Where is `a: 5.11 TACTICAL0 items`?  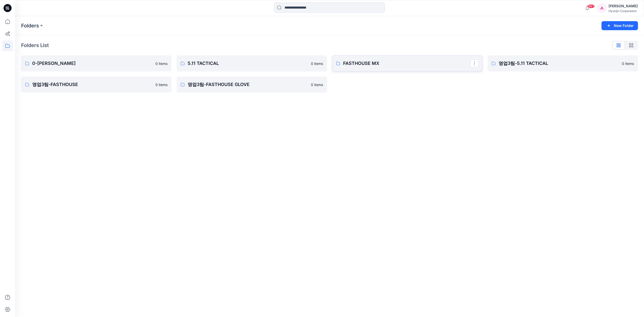 a: 5.11 TACTICAL0 items is located at coordinates (252, 63).